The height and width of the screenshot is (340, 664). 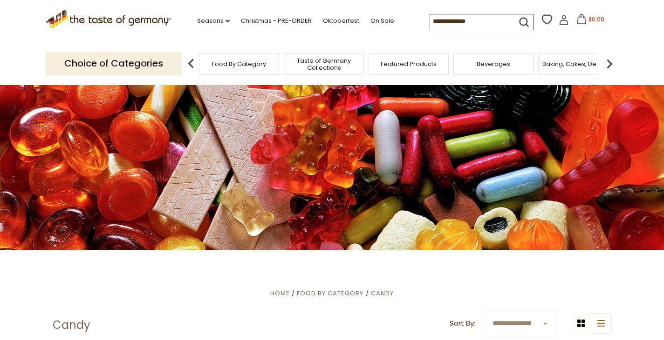 I want to click on p: Choice of Categories, so click(x=114, y=63).